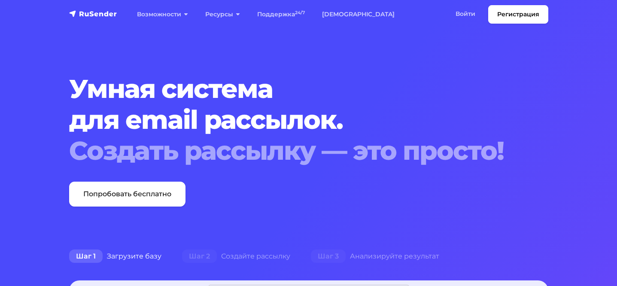 The image size is (617, 286). Describe the element at coordinates (162, 14) in the screenshot. I see `a: Возможности` at that location.